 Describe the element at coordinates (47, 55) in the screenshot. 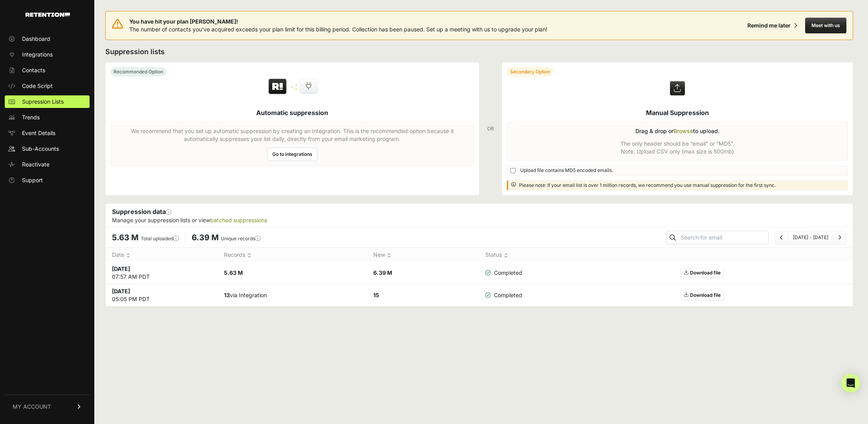

I see `a: Integrations` at that location.